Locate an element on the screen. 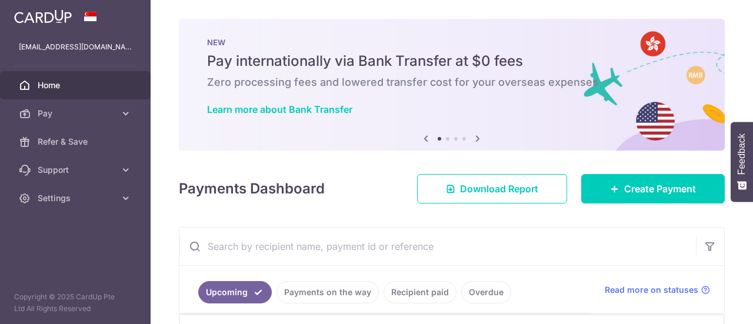 The image size is (753, 324). p: NEW is located at coordinates (452, 42).